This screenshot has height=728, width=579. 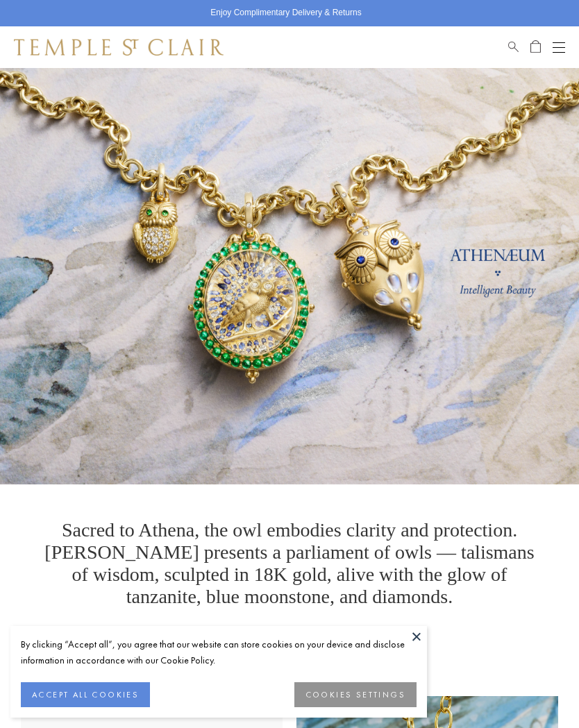 I want to click on a: Search, so click(x=513, y=47).